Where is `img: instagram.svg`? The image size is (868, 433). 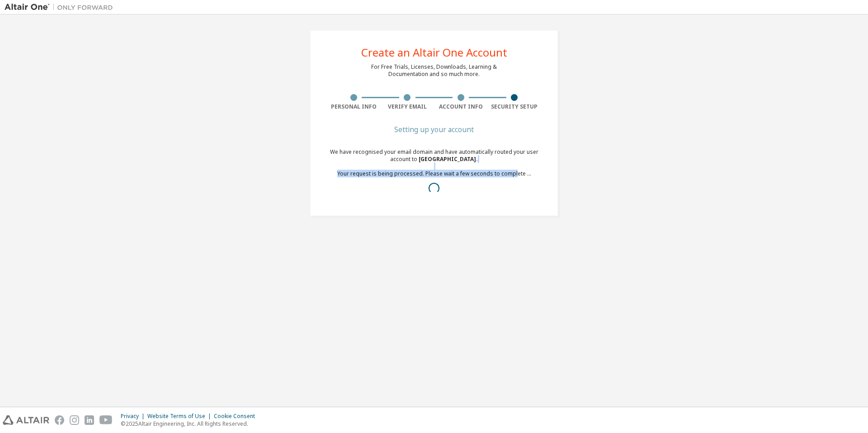
img: instagram.svg is located at coordinates (74, 420).